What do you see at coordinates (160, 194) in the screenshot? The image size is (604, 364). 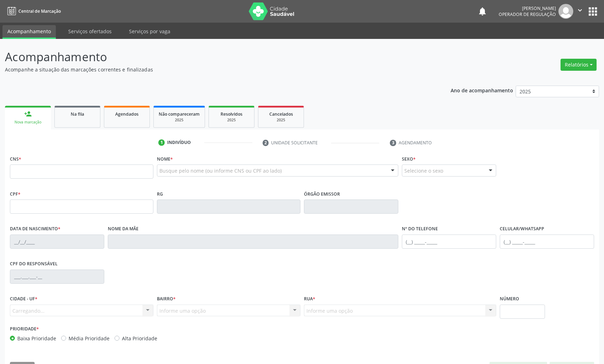 I see `label: RG` at bounding box center [160, 194].